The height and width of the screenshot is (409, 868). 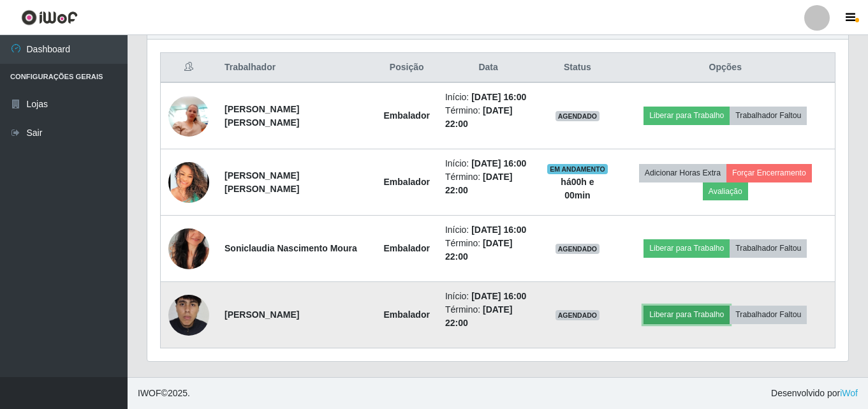 What do you see at coordinates (683, 173) in the screenshot?
I see `button: Adicionar Horas Extra` at bounding box center [683, 173].